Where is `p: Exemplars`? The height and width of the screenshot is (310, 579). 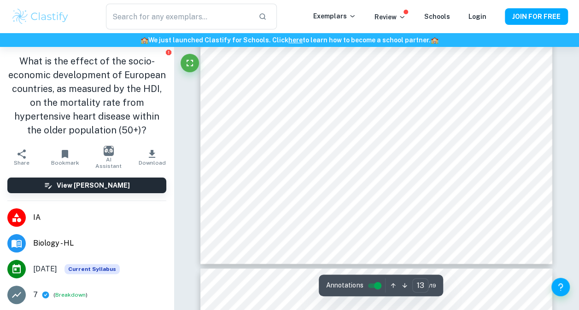
p: Exemplars is located at coordinates (334, 16).